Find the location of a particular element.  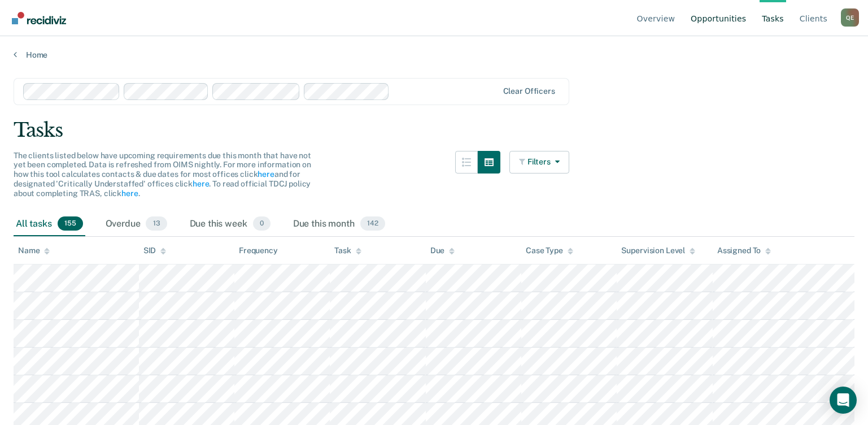

button: Filters is located at coordinates (539, 162).